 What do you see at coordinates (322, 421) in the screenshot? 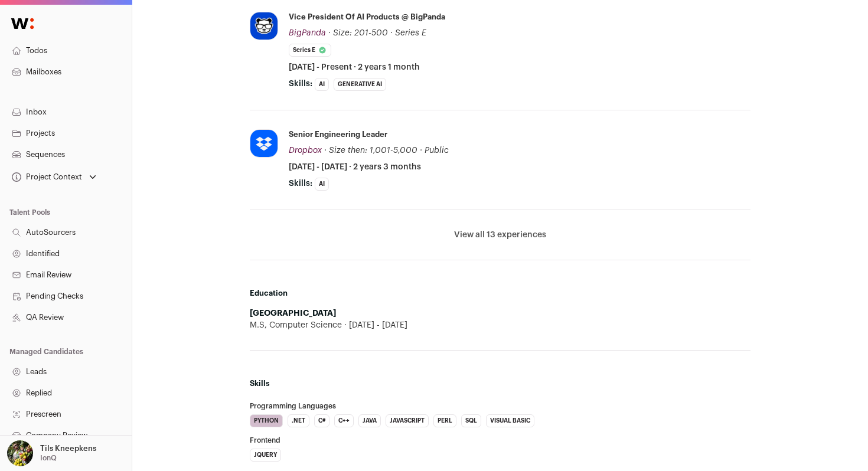
I see `li: C#` at bounding box center [322, 421].